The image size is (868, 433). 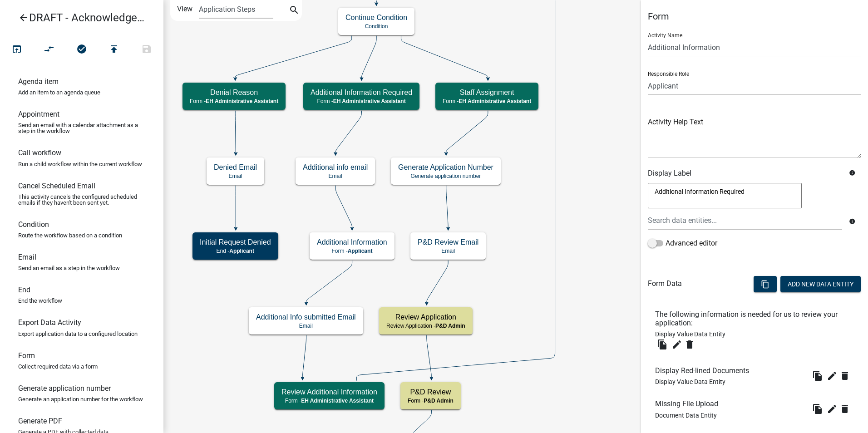 I want to click on h5: Initial Request Denied, so click(x=235, y=242).